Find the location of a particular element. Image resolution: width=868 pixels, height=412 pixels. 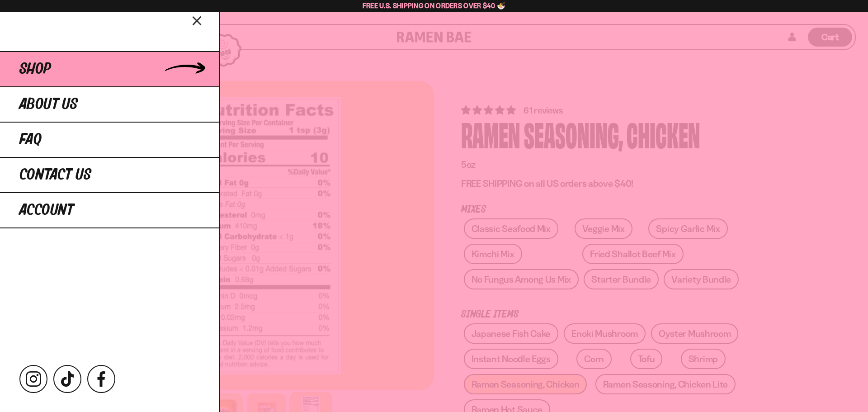

span: Account is located at coordinates (46, 210).